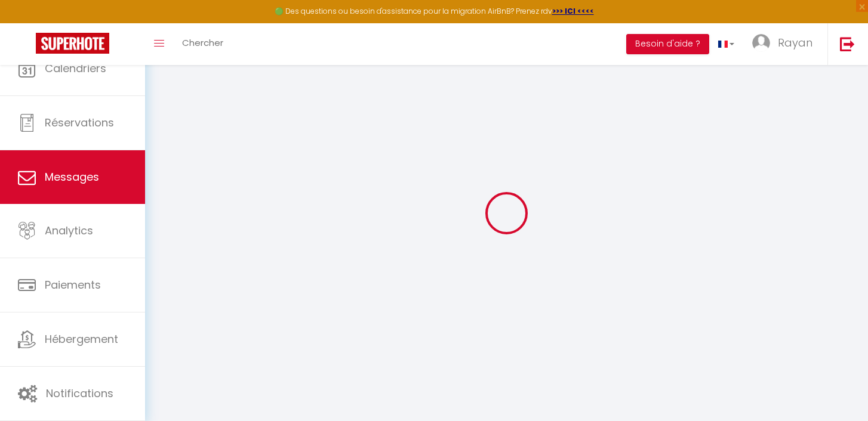  I want to click on span: Notifications, so click(80, 393).